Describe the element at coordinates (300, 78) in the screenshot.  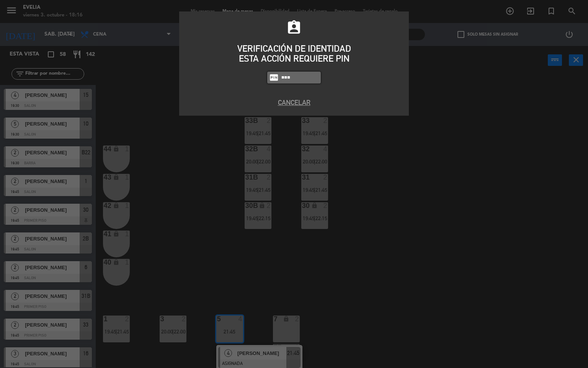
I see `input: 1234` at that location.